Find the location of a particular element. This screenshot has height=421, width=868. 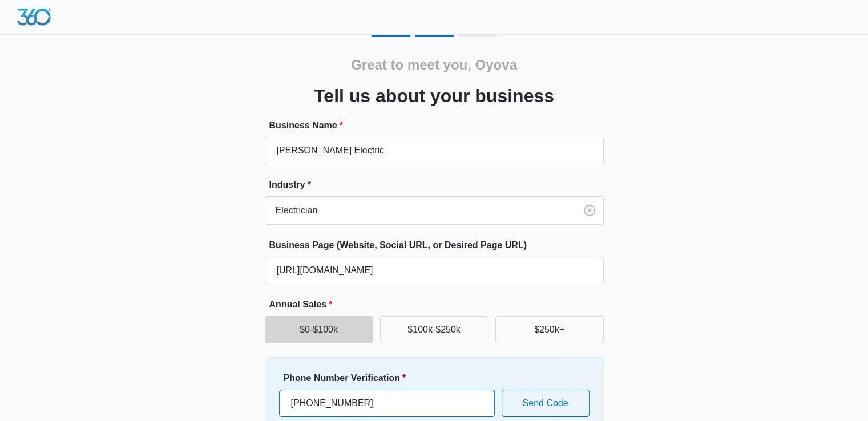

label: Annual Sales is located at coordinates (439, 305).